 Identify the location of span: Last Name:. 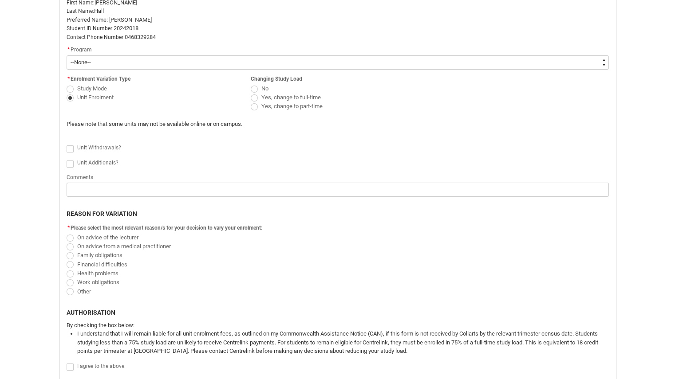
(80, 11).